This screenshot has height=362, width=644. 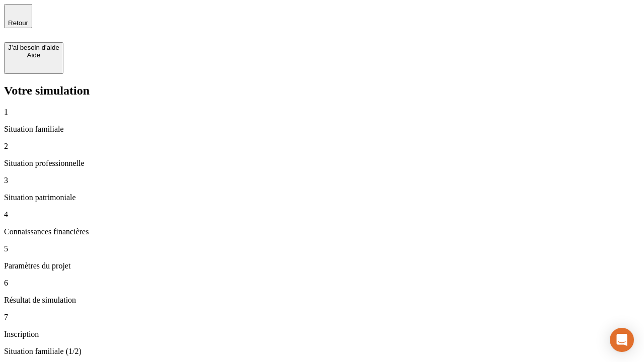 What do you see at coordinates (322, 334) in the screenshot?
I see `p: Inscription` at bounding box center [322, 334].